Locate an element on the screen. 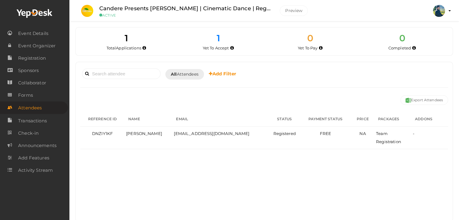 Image resolution: width=459 pixels, height=220 pixels. span: REFERENCE ID is located at coordinates (103, 119).